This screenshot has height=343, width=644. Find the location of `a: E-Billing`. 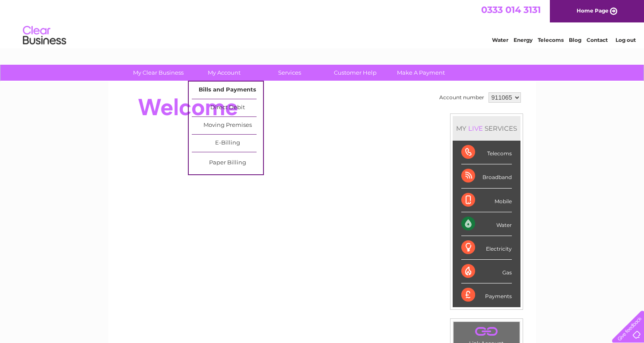

a: E-Billing is located at coordinates (227, 143).